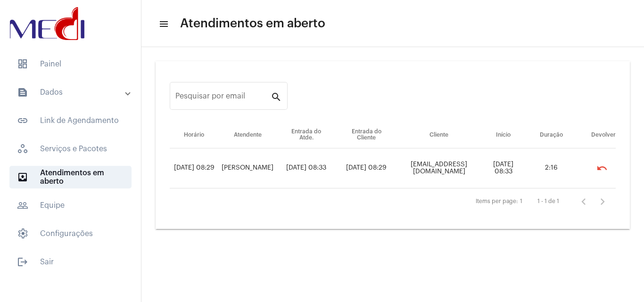 Image resolution: width=644 pixels, height=302 pixels. I want to click on th: Entrada do Cliente, so click(367, 135).